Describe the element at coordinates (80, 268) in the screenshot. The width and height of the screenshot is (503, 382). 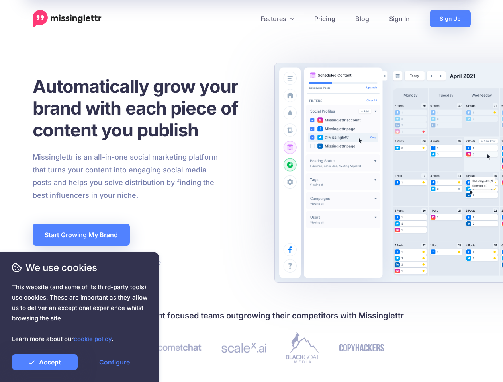
I see `span: We use cookies` at that location.